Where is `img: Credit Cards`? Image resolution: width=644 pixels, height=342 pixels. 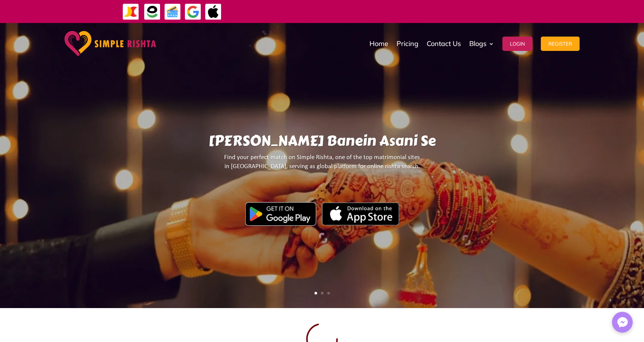
img: Credit Cards is located at coordinates (172, 12).